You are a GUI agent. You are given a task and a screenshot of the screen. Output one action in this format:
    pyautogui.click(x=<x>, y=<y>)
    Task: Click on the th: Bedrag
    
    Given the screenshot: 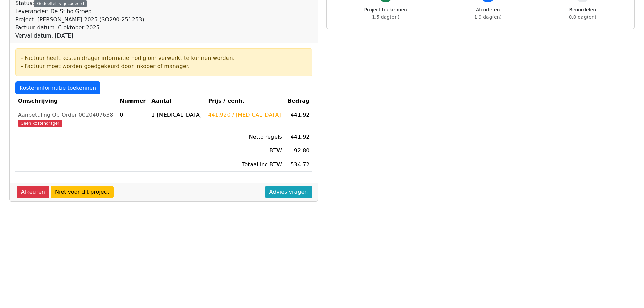 What is the action you would take?
    pyautogui.click(x=298, y=101)
    